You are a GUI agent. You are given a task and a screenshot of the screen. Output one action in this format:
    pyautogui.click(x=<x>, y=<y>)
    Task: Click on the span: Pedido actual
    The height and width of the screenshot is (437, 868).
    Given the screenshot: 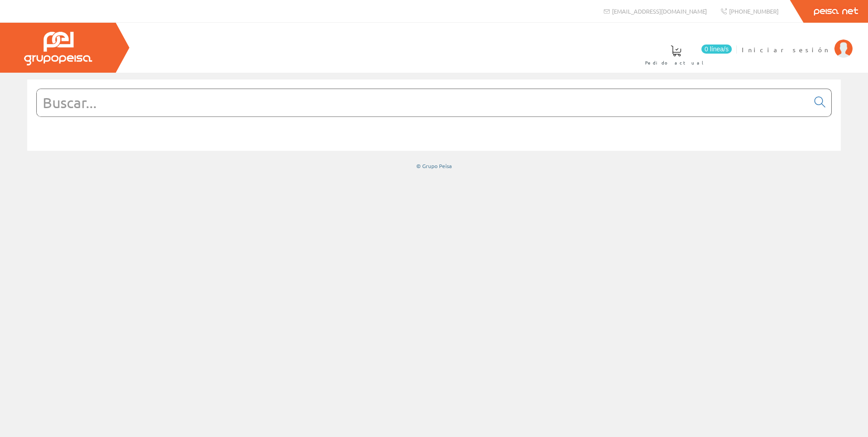 What is the action you would take?
    pyautogui.click(x=676, y=63)
    